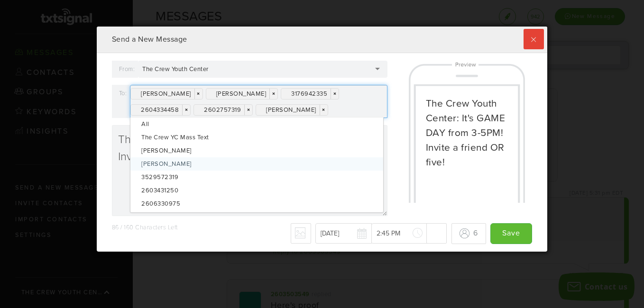 Image resolution: width=644 pixels, height=308 pixels. I want to click on button: 6, so click(469, 233).